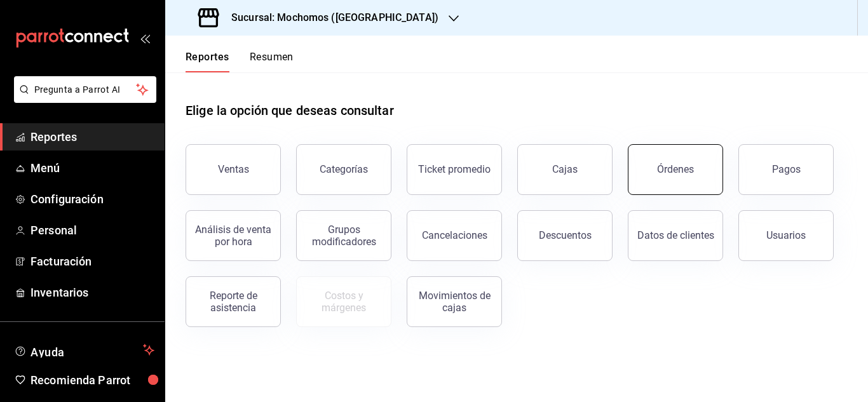 This screenshot has height=402, width=868. I want to click on span: Personal, so click(92, 230).